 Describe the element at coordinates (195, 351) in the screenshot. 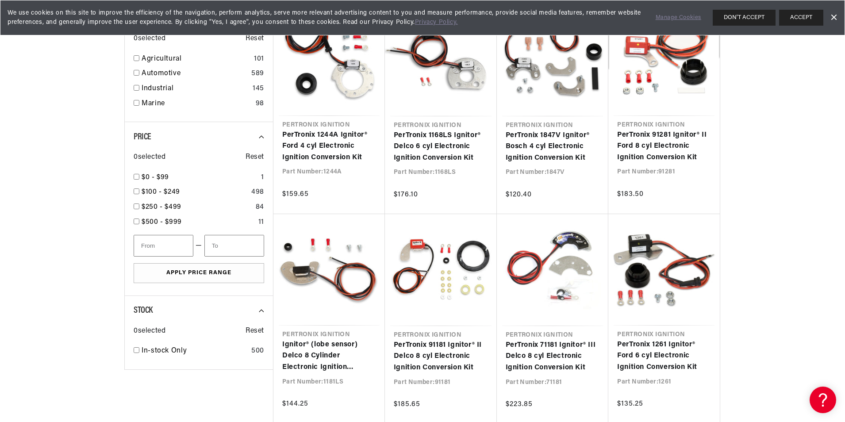

I see `a: In-stock Only` at that location.